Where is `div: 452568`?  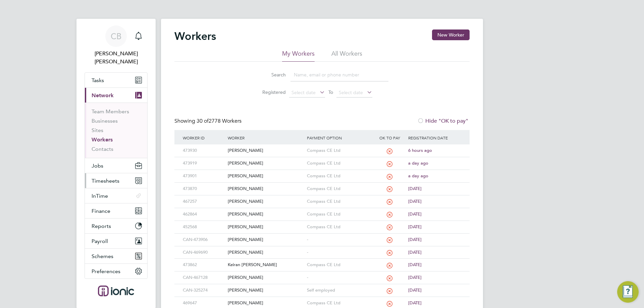
div: 452568 is located at coordinates (204, 227).